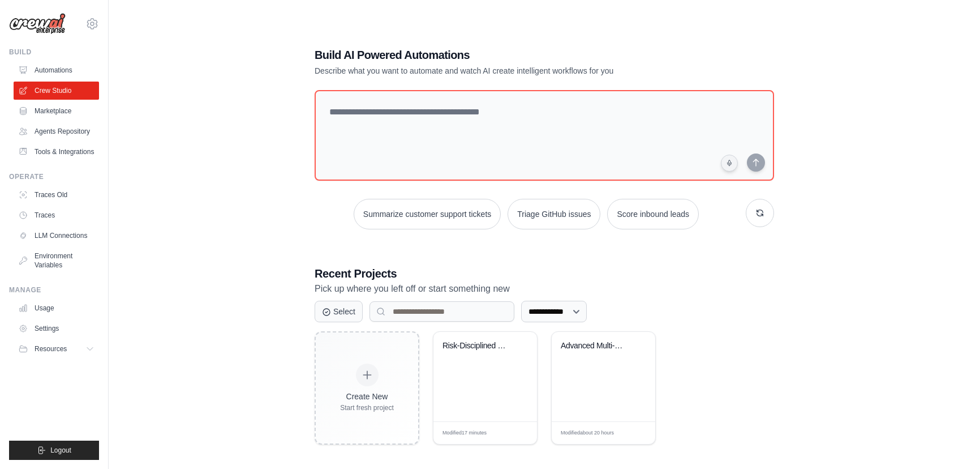 This screenshot has width=980, height=469. Describe the element at coordinates (56, 111) in the screenshot. I see `a: Marketplace` at that location.